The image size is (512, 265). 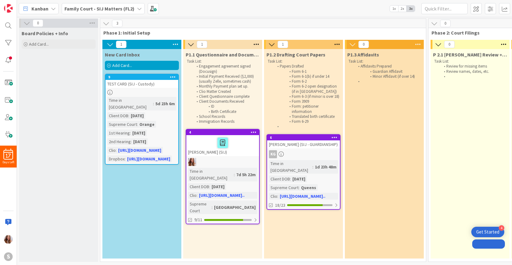 I want to click on li: Affidavits Prepared, so click(x=387, y=66).